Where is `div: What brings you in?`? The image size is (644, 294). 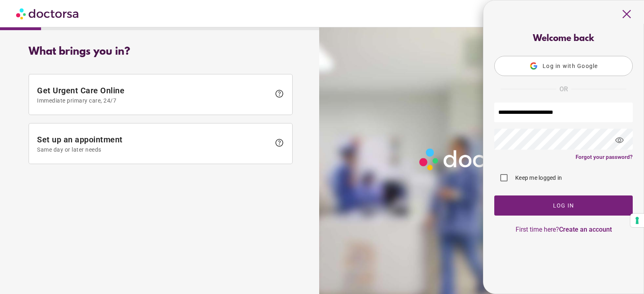
div: What brings you in? is located at coordinates (161, 52).